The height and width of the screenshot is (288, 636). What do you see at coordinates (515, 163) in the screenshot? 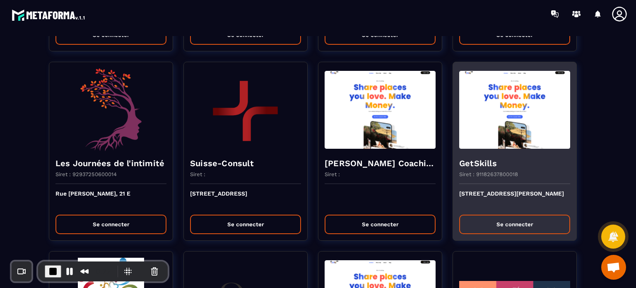
I see `h4: GetSkills` at bounding box center [515, 163].